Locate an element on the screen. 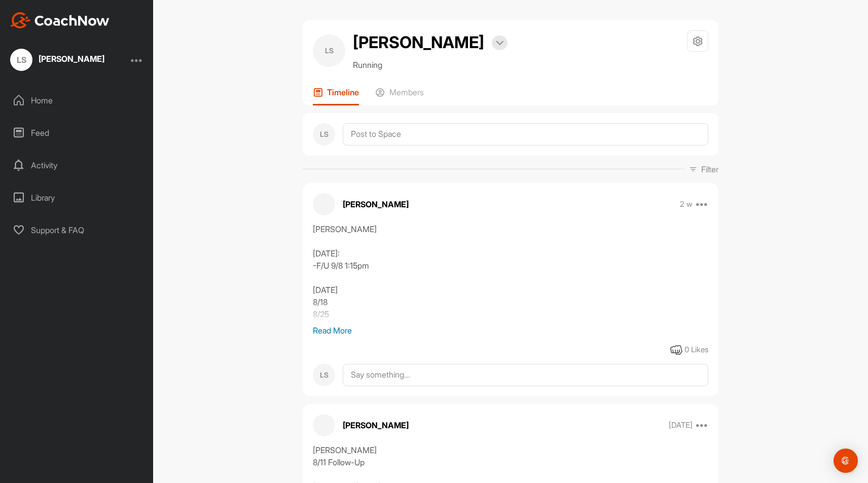 This screenshot has height=483, width=868. img: arrow-down is located at coordinates (500, 43).